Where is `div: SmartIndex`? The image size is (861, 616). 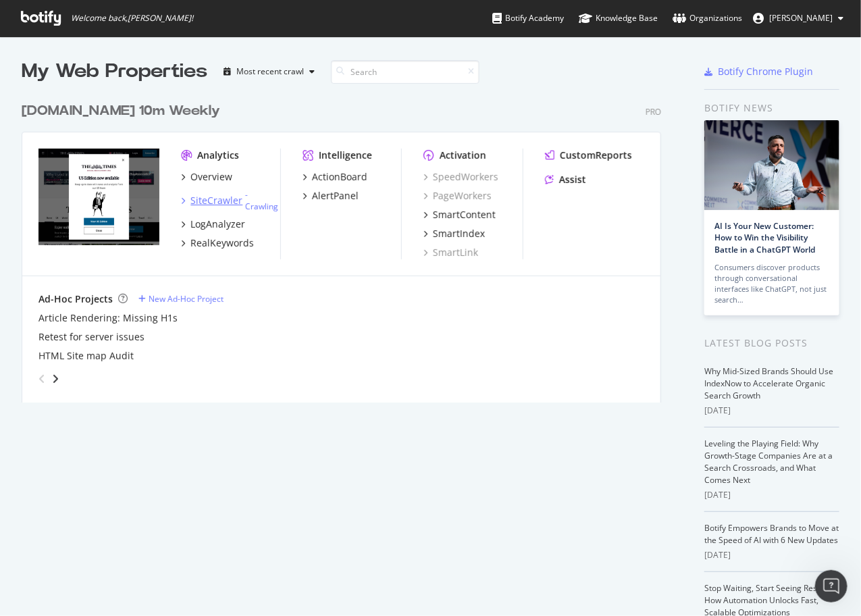
div: SmartIndex is located at coordinates (458, 234).